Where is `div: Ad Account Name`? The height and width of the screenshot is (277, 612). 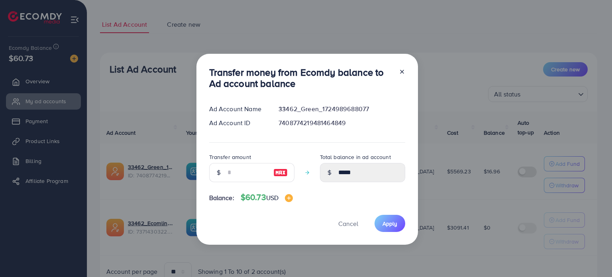
div: Ad Account Name is located at coordinates (237, 109).